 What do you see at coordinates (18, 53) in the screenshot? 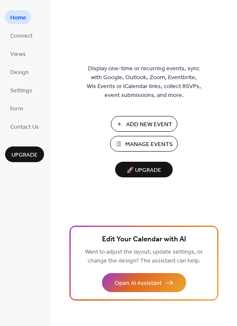
I see `a: Views` at bounding box center [18, 53].